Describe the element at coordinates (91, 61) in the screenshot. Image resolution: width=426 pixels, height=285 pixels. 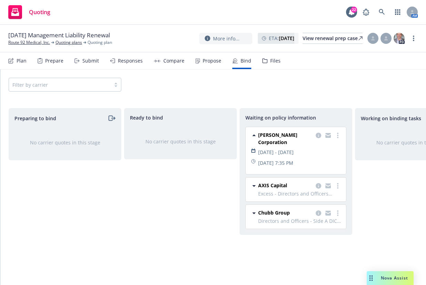
I see `div: Submit` at that location.